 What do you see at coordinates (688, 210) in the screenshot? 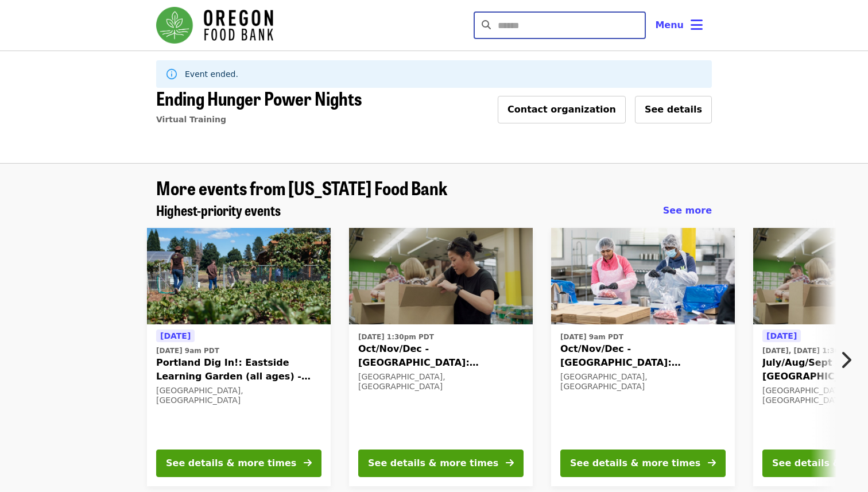
I see `a: See more` at bounding box center [688, 210].